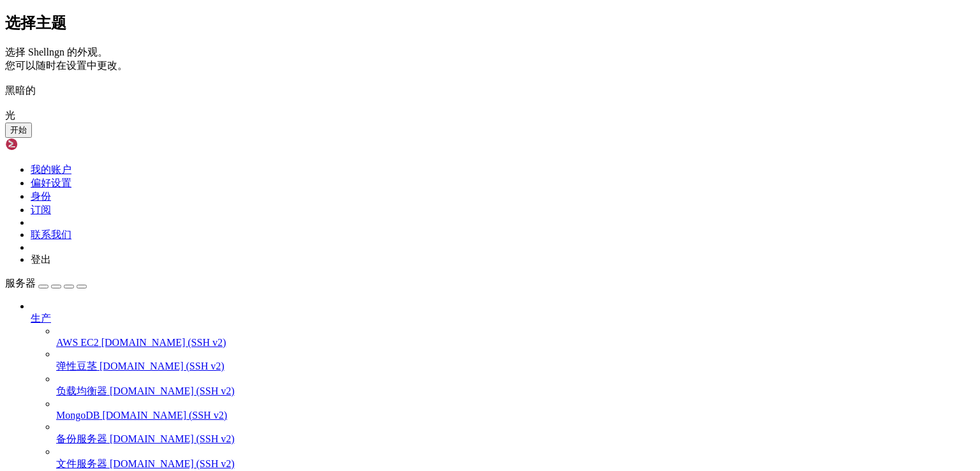 The image size is (980, 471). What do you see at coordinates (56, 51) in the screenshot?
I see `font: 选择 Shellngn 的外观。` at bounding box center [56, 51].